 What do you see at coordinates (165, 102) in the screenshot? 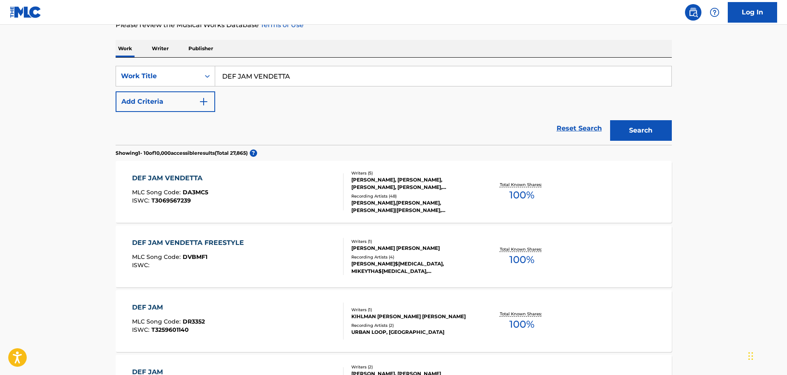
I see `button: Add Criteria` at bounding box center [165, 102].